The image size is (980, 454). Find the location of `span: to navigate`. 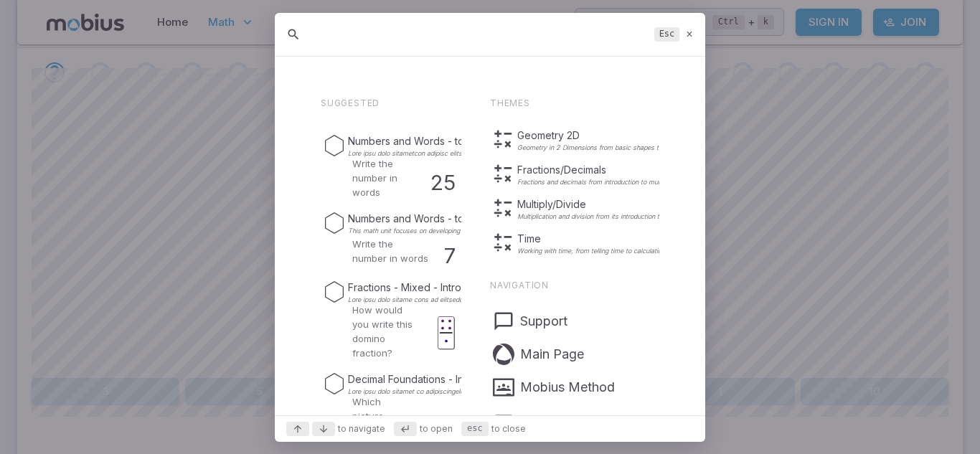

span: to navigate is located at coordinates (362, 429).